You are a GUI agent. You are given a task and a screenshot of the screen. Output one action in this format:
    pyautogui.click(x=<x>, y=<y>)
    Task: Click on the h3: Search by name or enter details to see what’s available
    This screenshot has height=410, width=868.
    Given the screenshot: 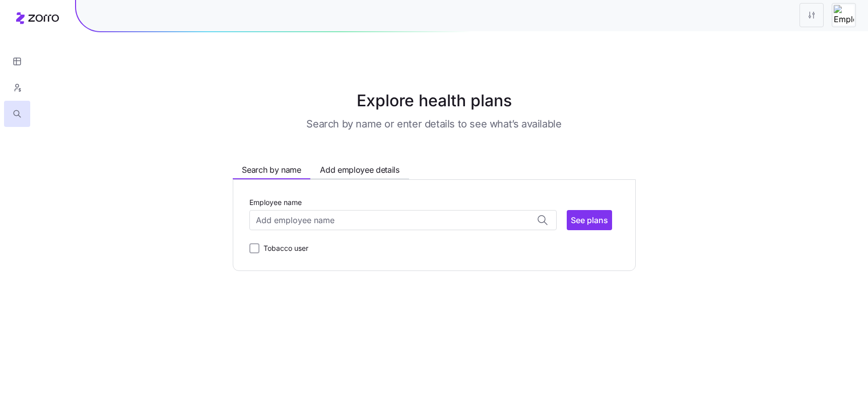 What is the action you would take?
    pyautogui.click(x=434, y=124)
    